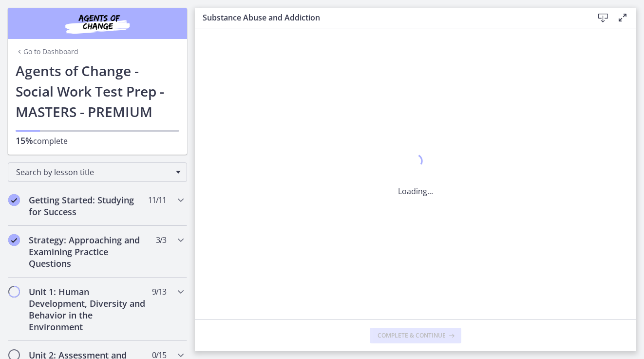 This screenshot has height=359, width=644. I want to click on span: 3 / 3, so click(161, 240).